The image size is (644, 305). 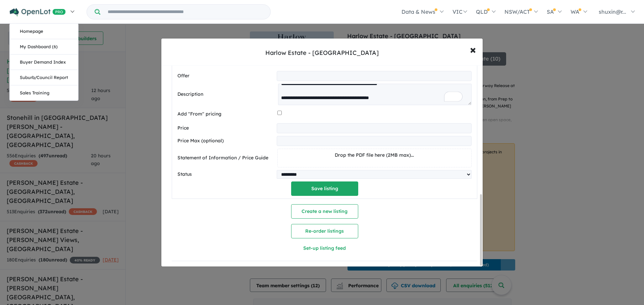 What do you see at coordinates (226, 114) in the screenshot?
I see `label: Add "From" pricing` at bounding box center [226, 114].